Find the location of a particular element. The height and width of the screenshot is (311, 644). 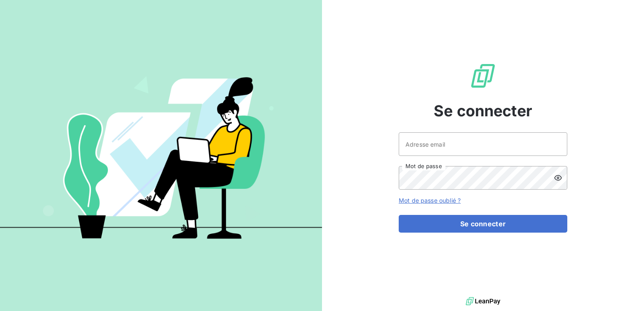

input: placeholder is located at coordinates (483, 144).